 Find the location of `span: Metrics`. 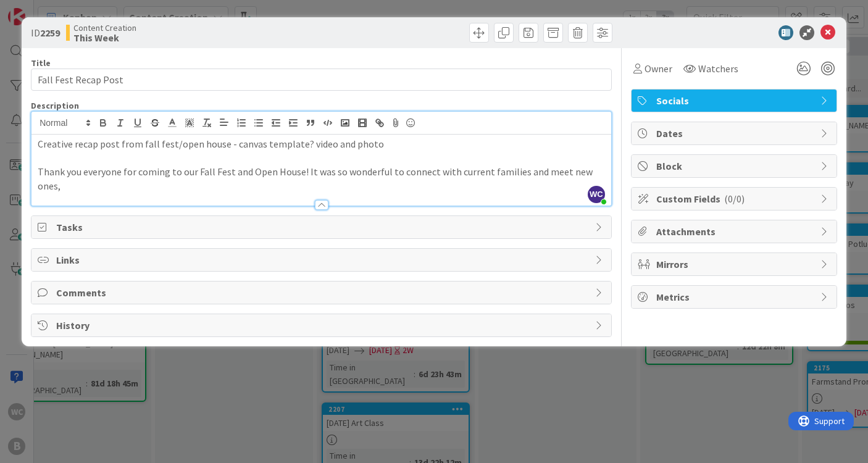

span: Metrics is located at coordinates (735, 297).